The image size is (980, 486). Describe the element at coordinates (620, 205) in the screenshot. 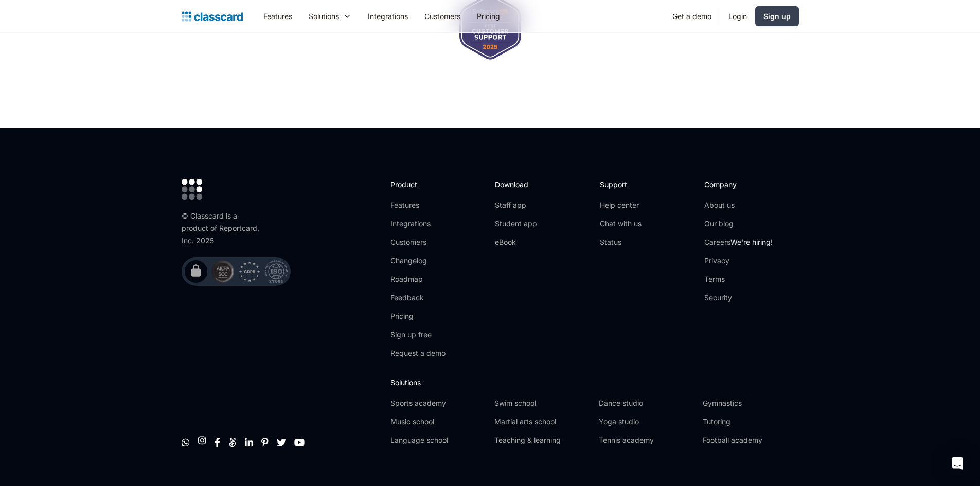

I see `a: Help center` at that location.